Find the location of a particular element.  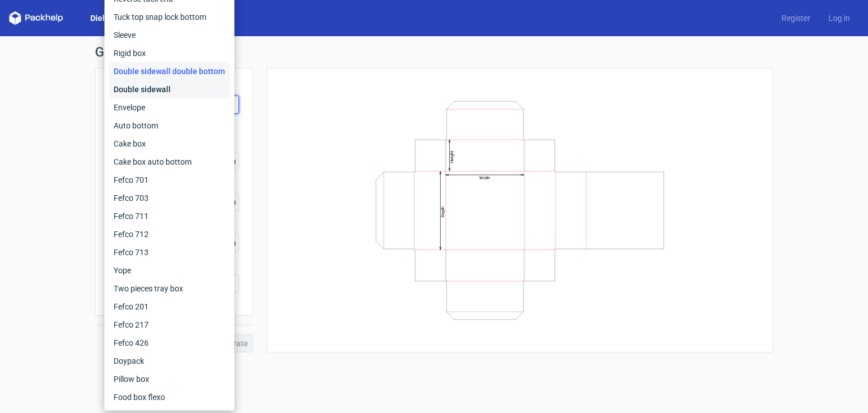

div: Tuck top snap lock bottom is located at coordinates (169, 17).